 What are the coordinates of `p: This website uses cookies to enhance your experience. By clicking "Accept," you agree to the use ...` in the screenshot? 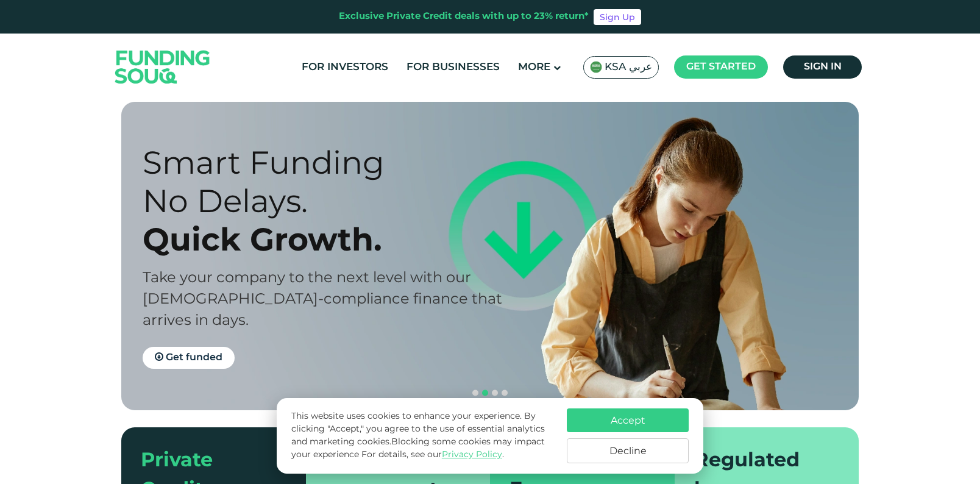 It's located at (423, 436).